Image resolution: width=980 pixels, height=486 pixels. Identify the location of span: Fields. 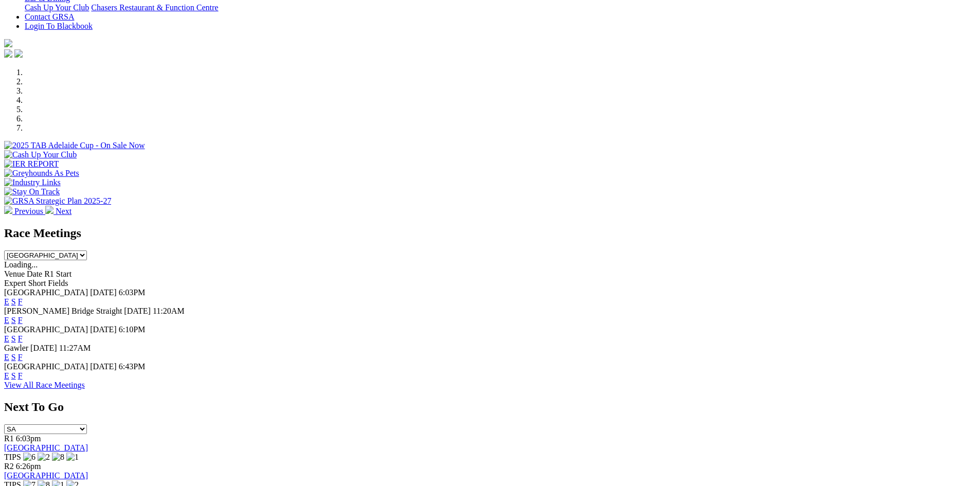
(57, 282).